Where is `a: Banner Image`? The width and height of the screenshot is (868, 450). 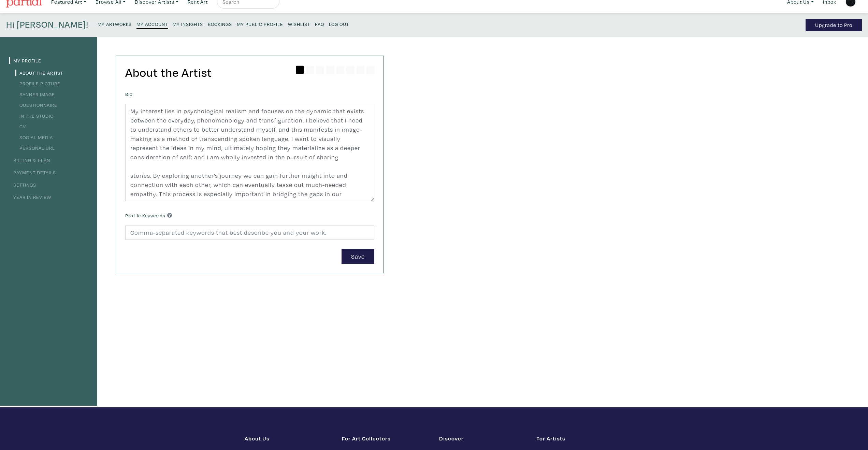
a: Banner Image is located at coordinates (36, 94).